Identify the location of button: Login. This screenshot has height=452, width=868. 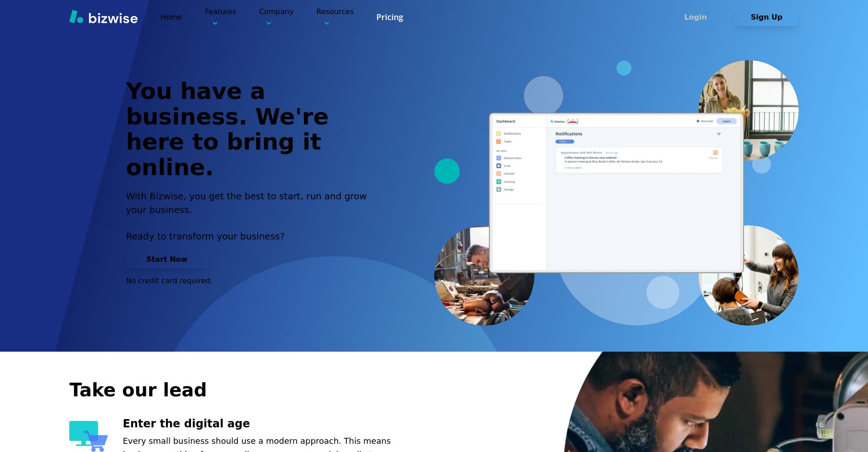
(696, 18).